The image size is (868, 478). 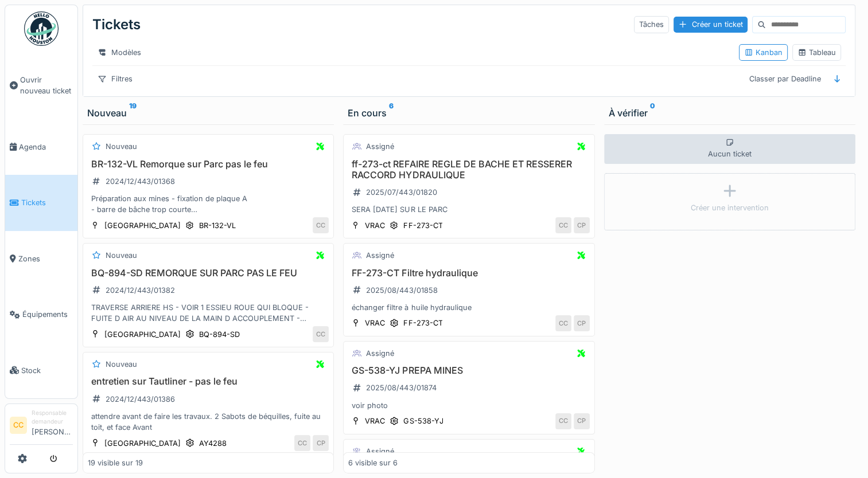 I want to click on span: Ouvrir nouveau ticket, so click(x=47, y=85).